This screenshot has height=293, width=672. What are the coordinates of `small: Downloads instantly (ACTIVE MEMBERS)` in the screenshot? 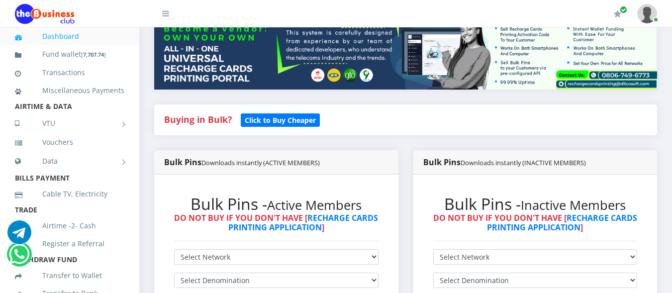 It's located at (260, 163).